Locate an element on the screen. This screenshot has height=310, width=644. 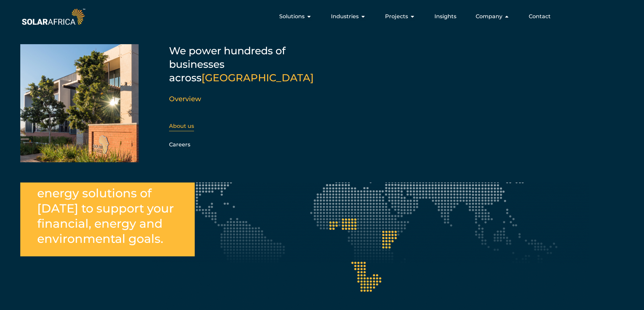
span: Projects is located at coordinates (396, 17).